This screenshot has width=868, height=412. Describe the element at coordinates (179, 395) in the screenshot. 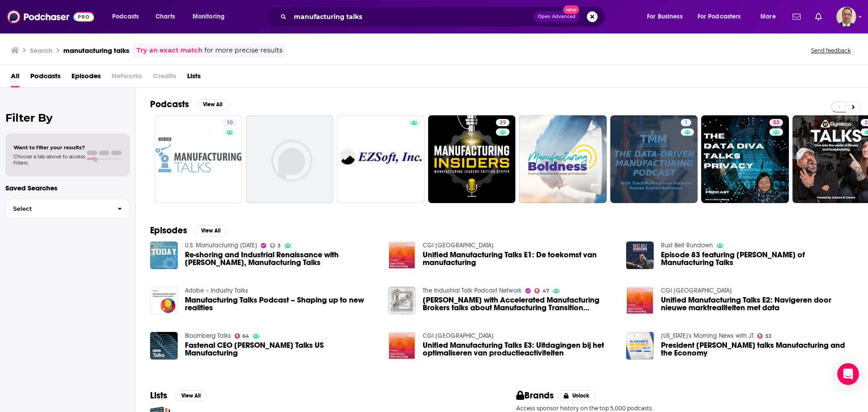

I see `a: ListsView All` at that location.